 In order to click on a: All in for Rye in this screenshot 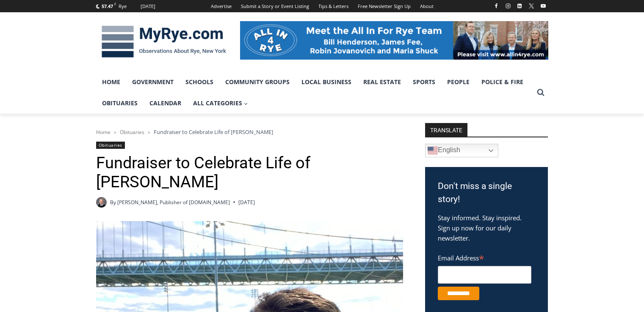, I will do `click(394, 40)`.